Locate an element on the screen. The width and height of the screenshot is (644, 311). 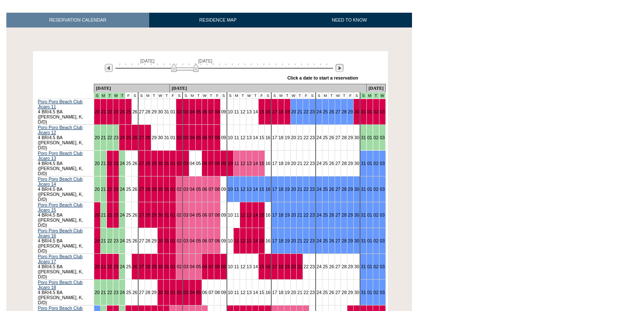
a: Poro Poro Beach Club Jicaro 11 is located at coordinates (60, 104).